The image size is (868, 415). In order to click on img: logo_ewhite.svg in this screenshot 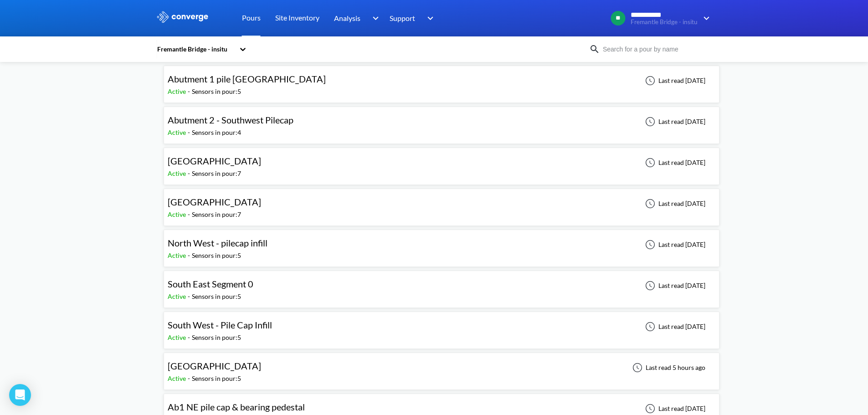, I will do `click(183, 17)`.